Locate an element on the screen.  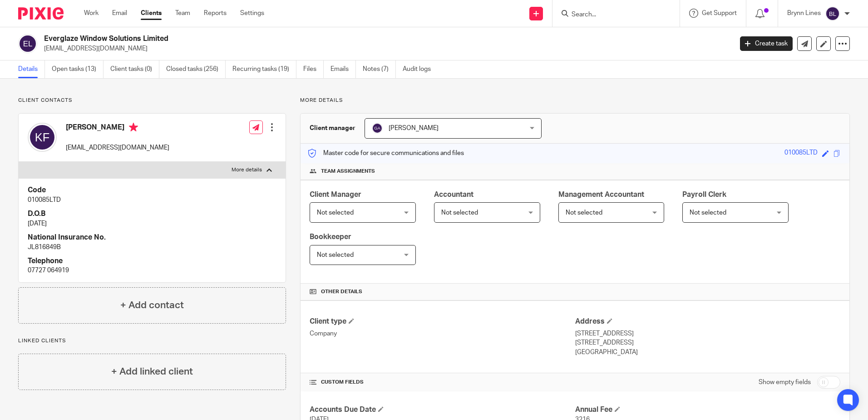
a: Recurring tasks (19) is located at coordinates (264, 69).